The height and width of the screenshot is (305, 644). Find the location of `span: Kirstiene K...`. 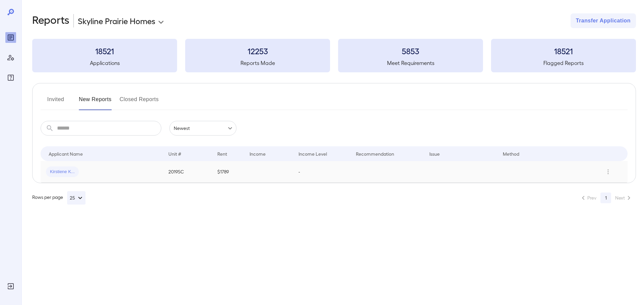

span: Kirstiene K... is located at coordinates (62, 172).